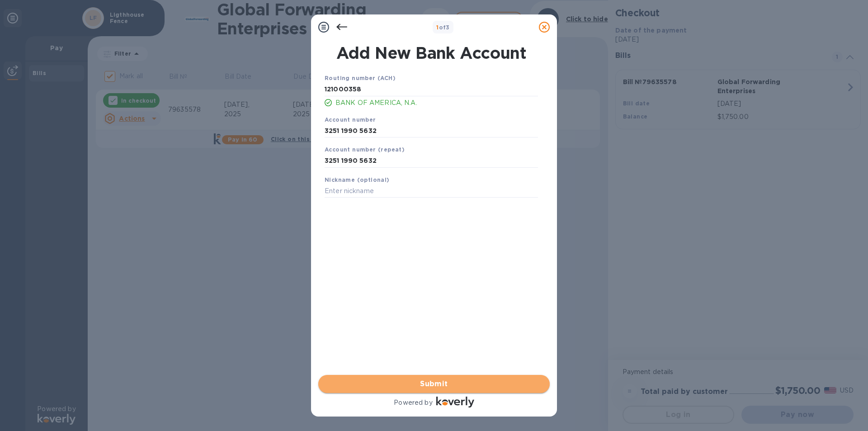 This screenshot has height=431, width=868. What do you see at coordinates (431, 53) in the screenshot?
I see `h1: Add New Bank Account` at bounding box center [431, 53].